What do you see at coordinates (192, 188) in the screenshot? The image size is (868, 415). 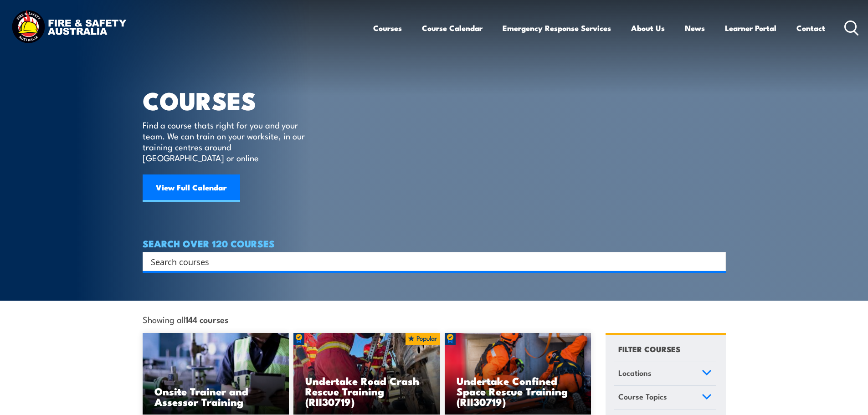 I see `a: View Full Calendar` at bounding box center [192, 188].